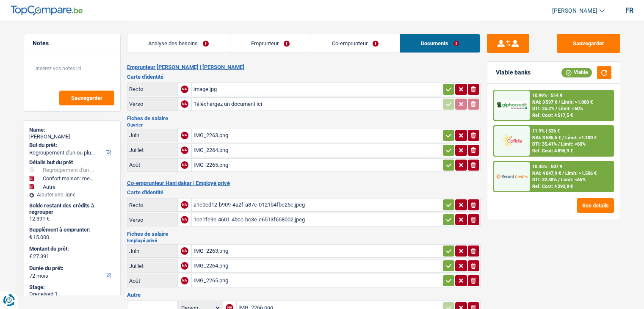 The width and height of the screenshot is (644, 309). Describe the element at coordinates (543, 108) in the screenshot. I see `span: DTI: 35.2%` at that location.